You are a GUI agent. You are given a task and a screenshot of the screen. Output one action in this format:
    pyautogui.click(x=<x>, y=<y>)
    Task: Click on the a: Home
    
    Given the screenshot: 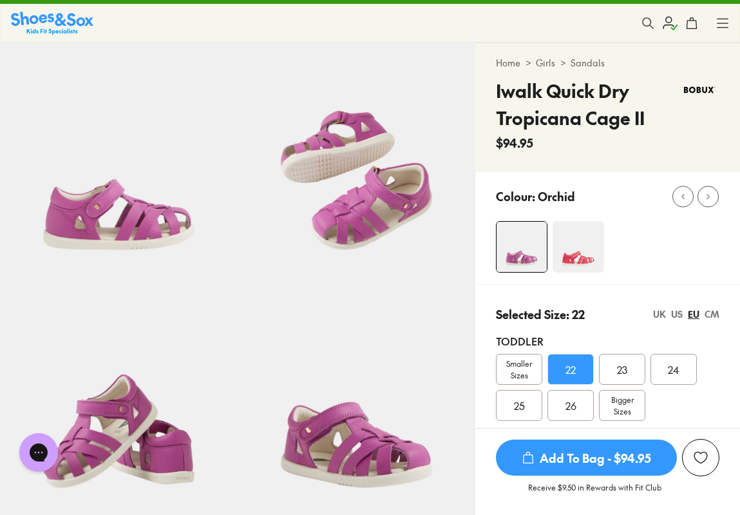 What is the action you would take?
    pyautogui.click(x=508, y=63)
    